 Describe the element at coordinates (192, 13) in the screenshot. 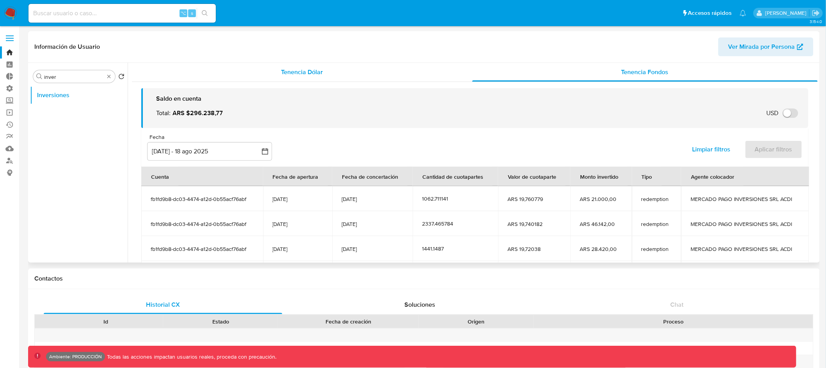

I see `span: s` at that location.